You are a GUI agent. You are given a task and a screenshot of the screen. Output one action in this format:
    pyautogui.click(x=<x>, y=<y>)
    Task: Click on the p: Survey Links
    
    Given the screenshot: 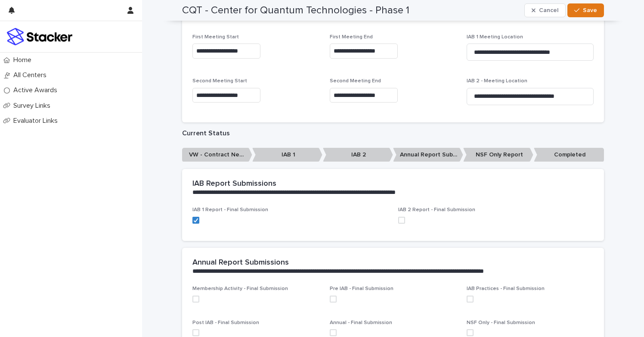 What is the action you would take?
    pyautogui.click(x=34, y=106)
    